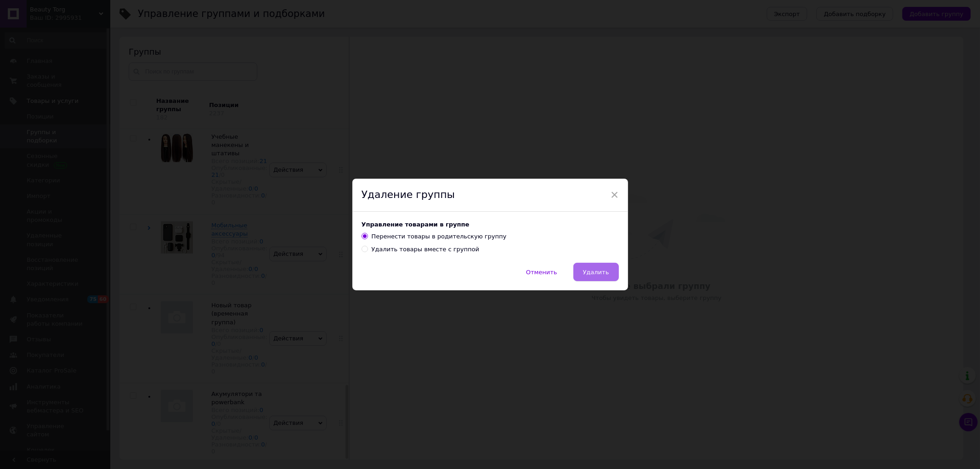 This screenshot has height=469, width=980. Describe the element at coordinates (542, 272) in the screenshot. I see `button: Отменить` at that location.